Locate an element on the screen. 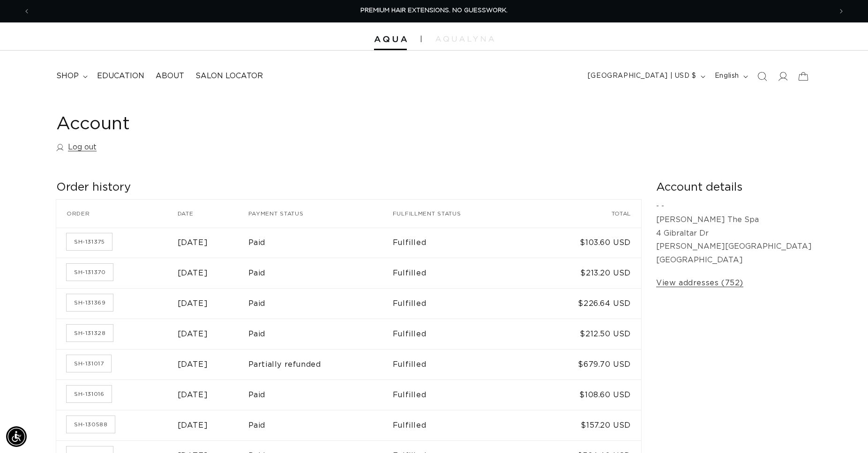  td: $157.20 USD is located at coordinates (586, 425).